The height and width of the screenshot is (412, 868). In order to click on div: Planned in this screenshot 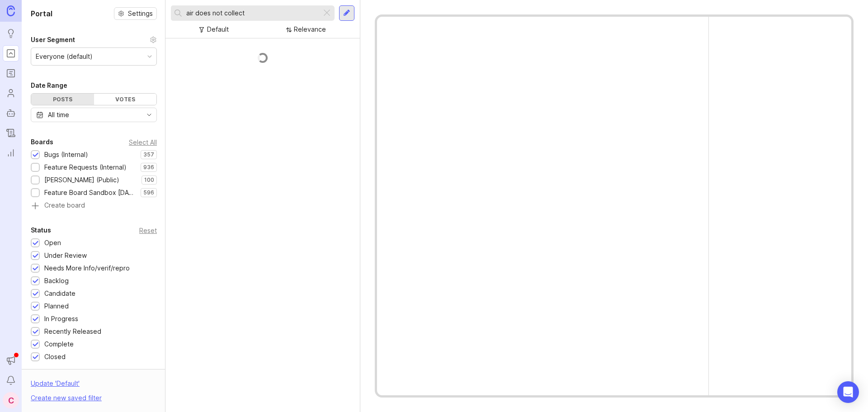, I will do `click(56, 306)`.